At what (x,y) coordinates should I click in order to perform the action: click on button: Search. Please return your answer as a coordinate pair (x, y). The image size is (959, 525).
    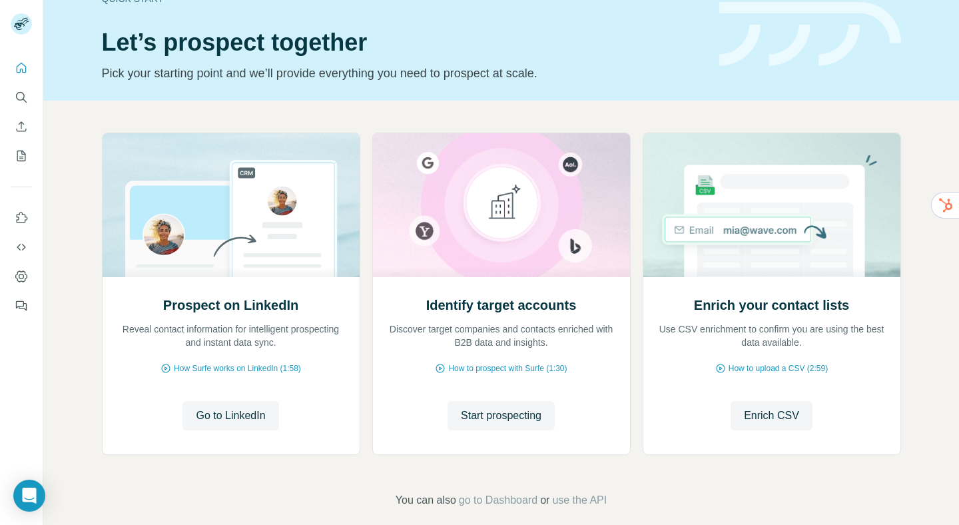
    Looking at the image, I should click on (21, 97).